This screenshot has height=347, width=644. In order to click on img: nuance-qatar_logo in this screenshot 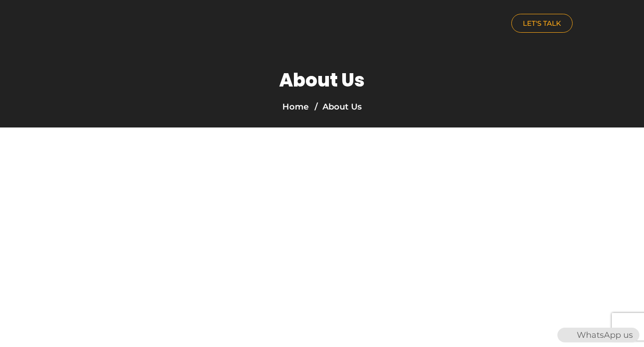, I will do `click(43, 25)`.